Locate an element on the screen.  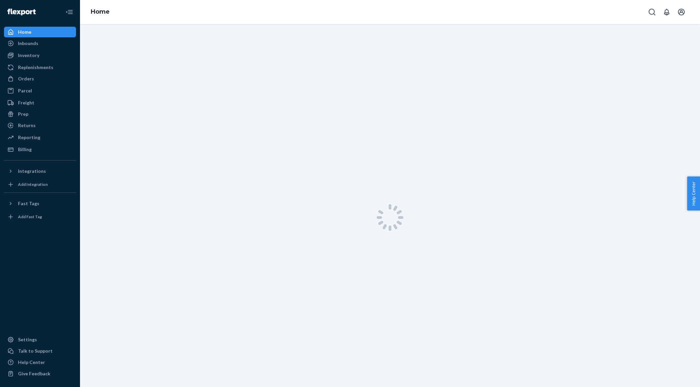
a: Parcel is located at coordinates (40, 91).